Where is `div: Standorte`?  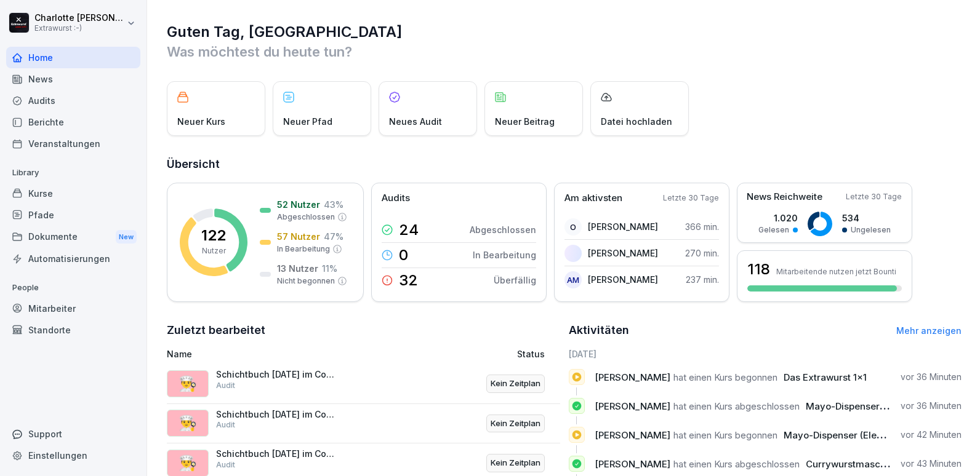 div: Standorte is located at coordinates (73, 329).